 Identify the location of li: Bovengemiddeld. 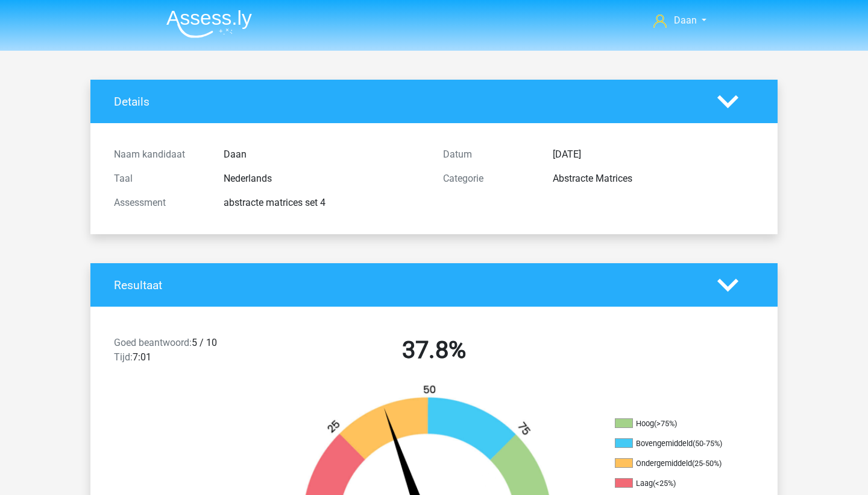
(675, 443).